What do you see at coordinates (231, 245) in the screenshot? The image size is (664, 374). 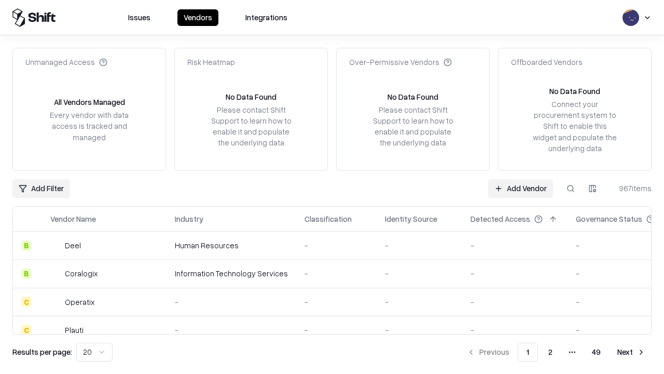 I see `div: Human Resources` at bounding box center [231, 245].